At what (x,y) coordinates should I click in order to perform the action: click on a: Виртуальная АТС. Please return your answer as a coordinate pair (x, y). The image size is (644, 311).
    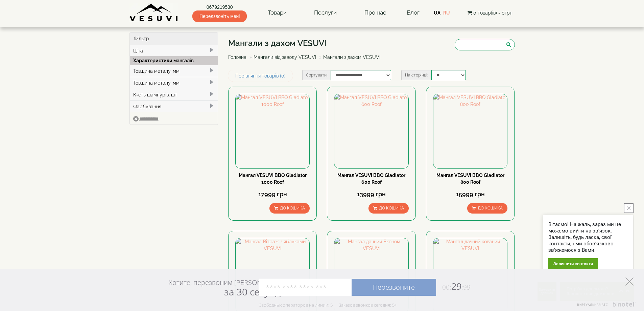
    Looking at the image, I should click on (604, 307).